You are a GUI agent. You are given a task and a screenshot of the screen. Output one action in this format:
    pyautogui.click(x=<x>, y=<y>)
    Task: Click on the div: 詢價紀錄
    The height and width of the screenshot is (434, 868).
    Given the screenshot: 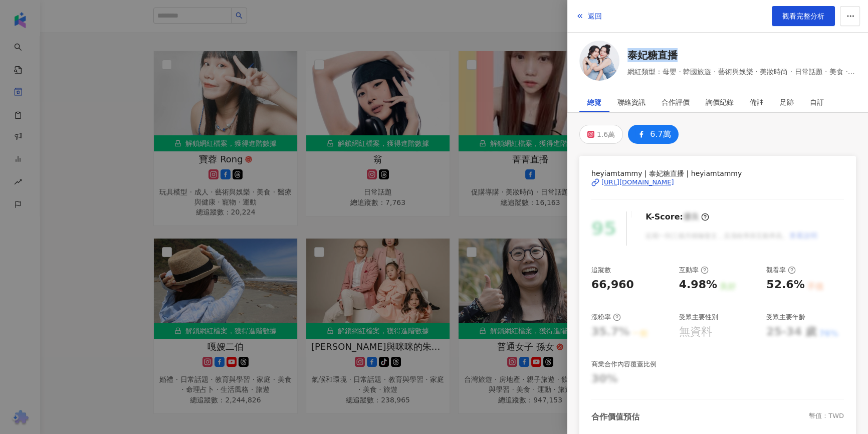 What is the action you would take?
    pyautogui.click(x=720, y=102)
    